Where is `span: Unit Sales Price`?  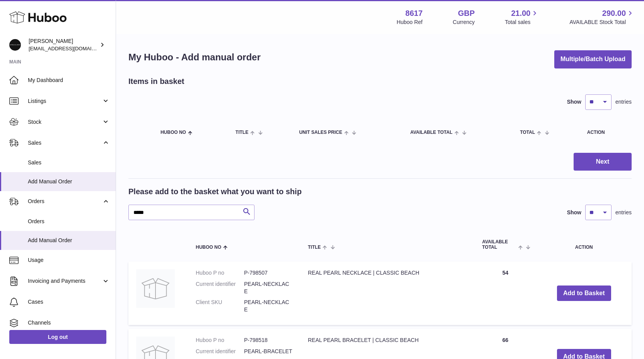 span: Unit Sales Price is located at coordinates (321, 132).